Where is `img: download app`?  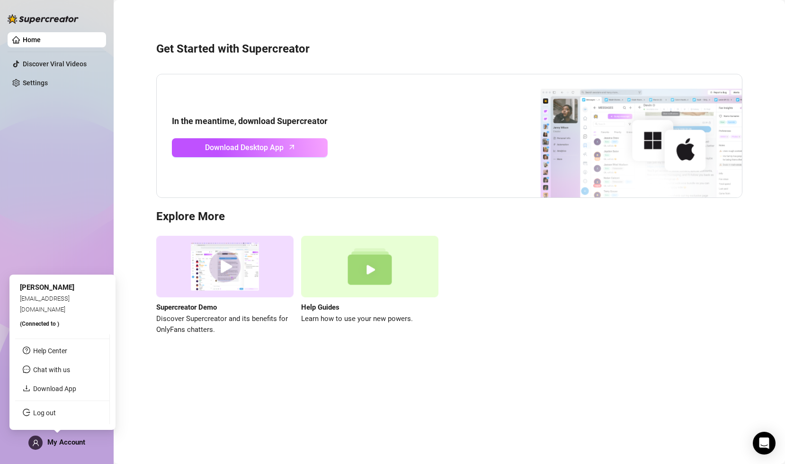
img: download app is located at coordinates (623, 136).